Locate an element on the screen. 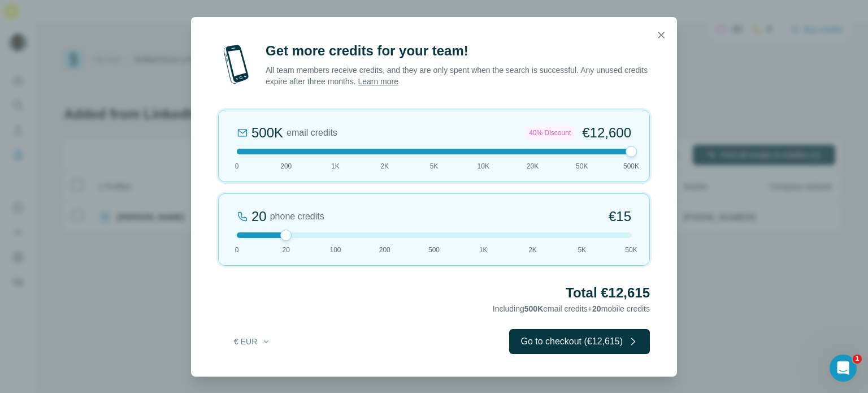 The width and height of the screenshot is (868, 393). div: 40% Discount is located at coordinates (550, 133).